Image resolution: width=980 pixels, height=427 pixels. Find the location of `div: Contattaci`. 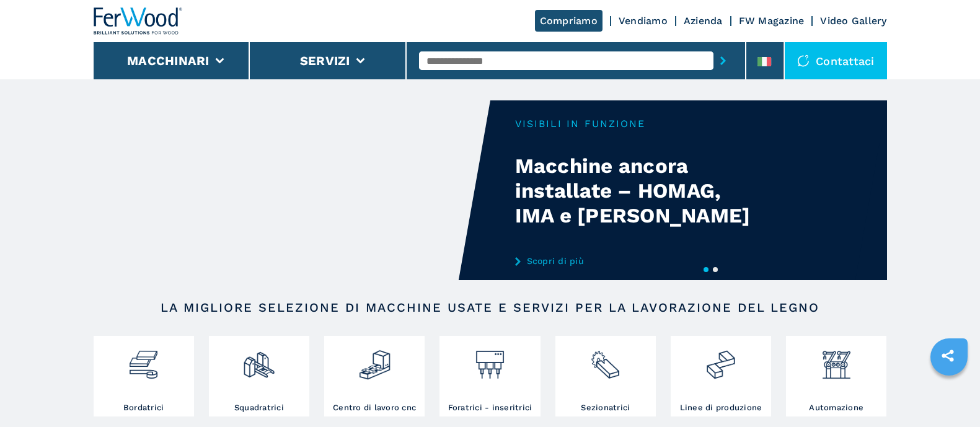

div: Contattaci is located at coordinates (835, 61).